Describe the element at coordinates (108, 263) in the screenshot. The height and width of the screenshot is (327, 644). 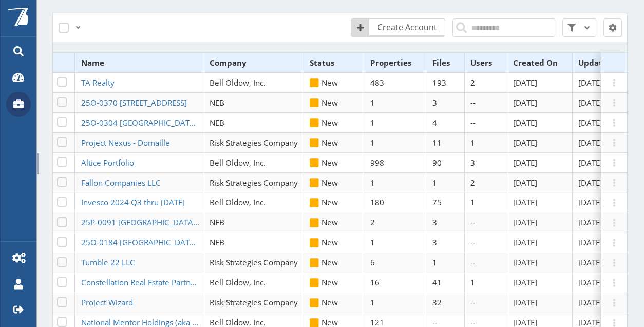
I see `span: Tumble 22 LLC` at that location.